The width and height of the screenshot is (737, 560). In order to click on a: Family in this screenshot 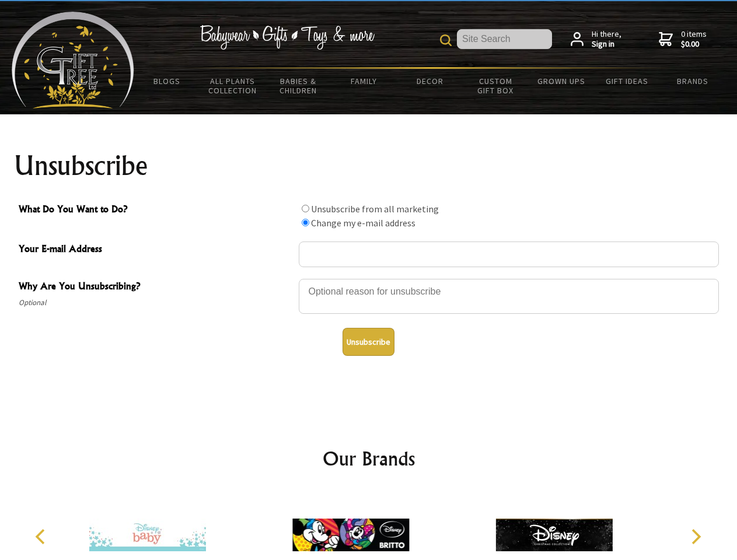, I will do `click(364, 81)`.